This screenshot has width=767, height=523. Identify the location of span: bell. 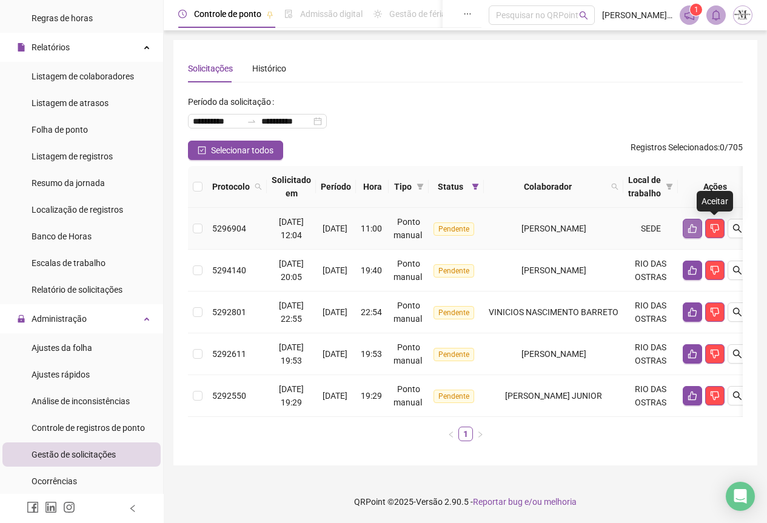
(716, 15).